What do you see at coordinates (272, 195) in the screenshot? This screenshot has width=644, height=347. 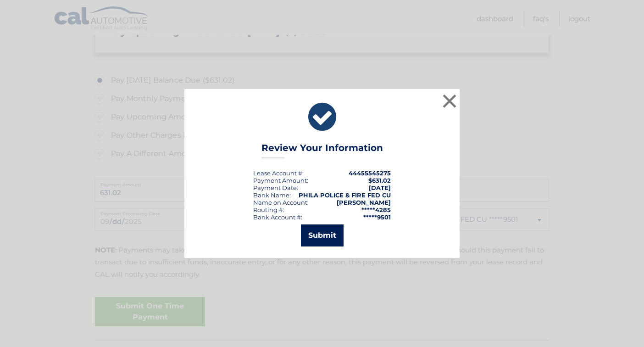 I see `div: Bank Name:` at bounding box center [272, 195].